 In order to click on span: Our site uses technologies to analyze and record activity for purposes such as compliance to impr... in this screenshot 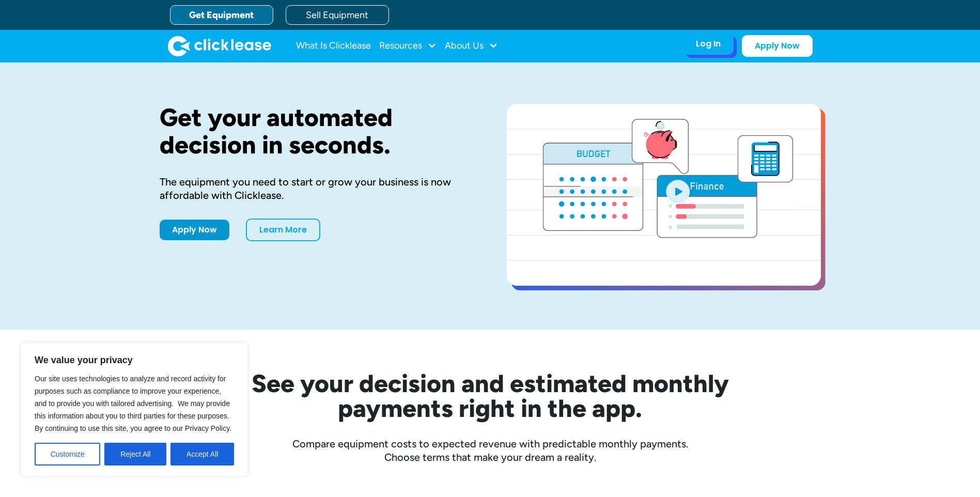, I will do `click(133, 404)`.